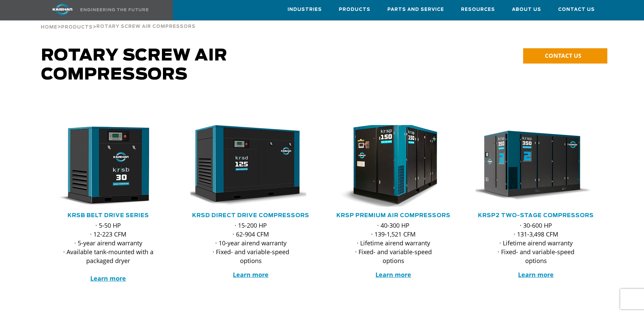 The width and height of the screenshot is (644, 314). What do you see at coordinates (479, 10) in the screenshot?
I see `a: Resources` at bounding box center [479, 10].